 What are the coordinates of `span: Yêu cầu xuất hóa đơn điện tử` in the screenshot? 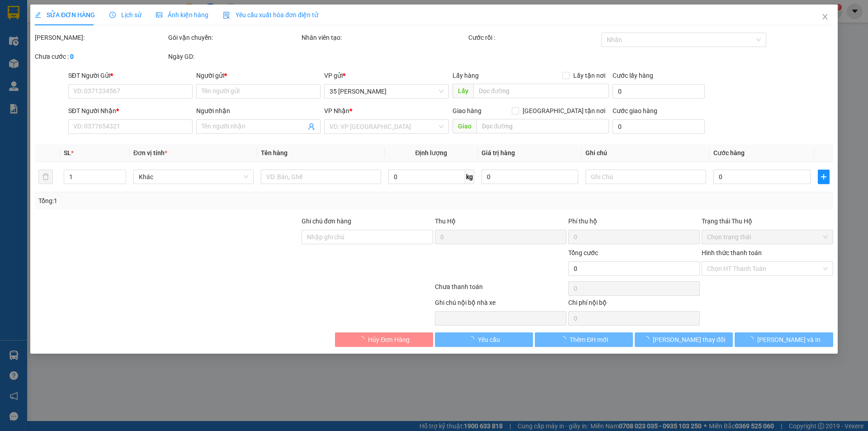 It's located at (271, 15).